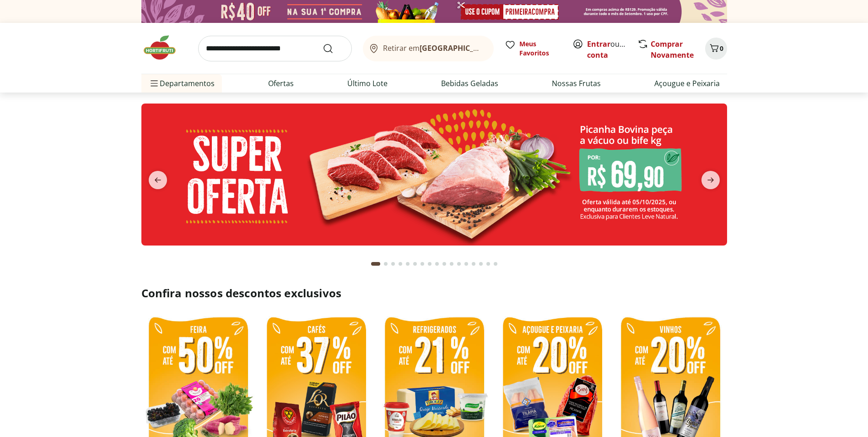 The width and height of the screenshot is (868, 437). What do you see at coordinates (488, 264) in the screenshot?
I see `button: Go to page 16 from fs-carousel` at bounding box center [488, 264].